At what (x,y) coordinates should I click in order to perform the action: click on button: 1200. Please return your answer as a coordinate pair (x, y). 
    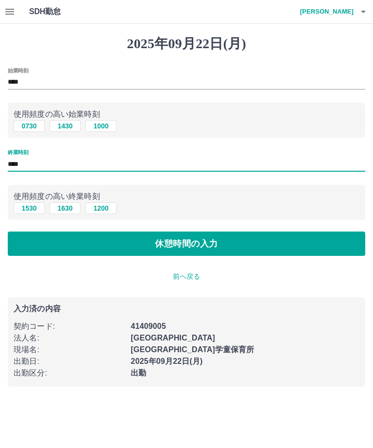
    Looking at the image, I should click on (101, 208).